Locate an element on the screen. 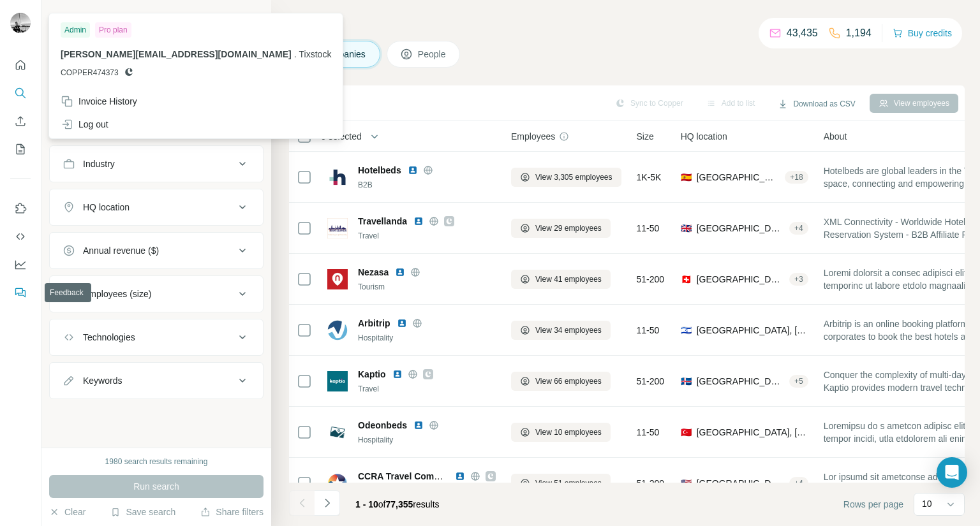  span: About is located at coordinates (835, 136).